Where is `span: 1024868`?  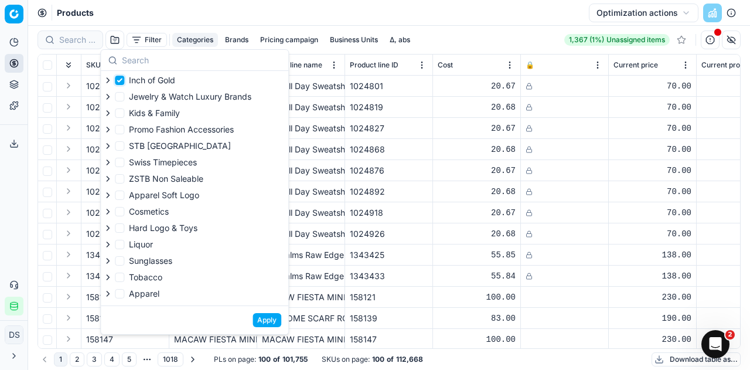
span: 1024868 is located at coordinates (104, 149).